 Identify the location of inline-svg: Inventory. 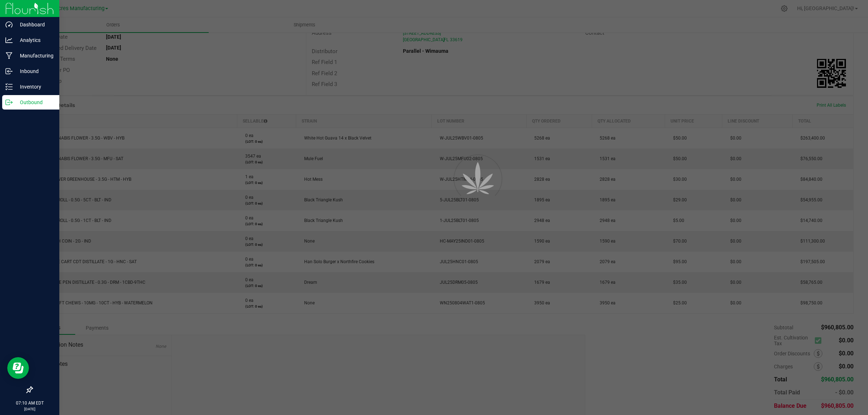
(9, 87).